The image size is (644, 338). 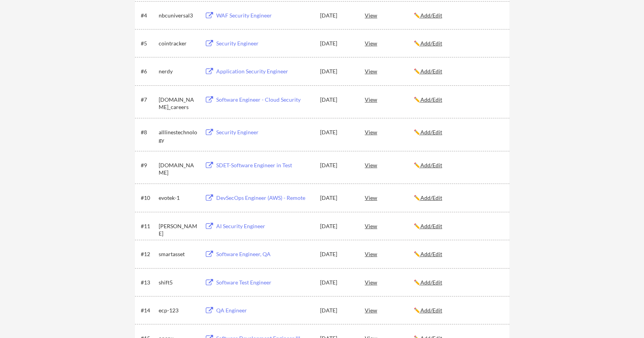 I want to click on div: #13, so click(x=148, y=283).